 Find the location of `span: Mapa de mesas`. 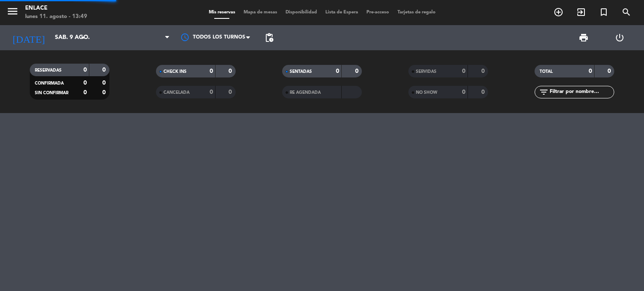

span: Mapa de mesas is located at coordinates (260, 12).